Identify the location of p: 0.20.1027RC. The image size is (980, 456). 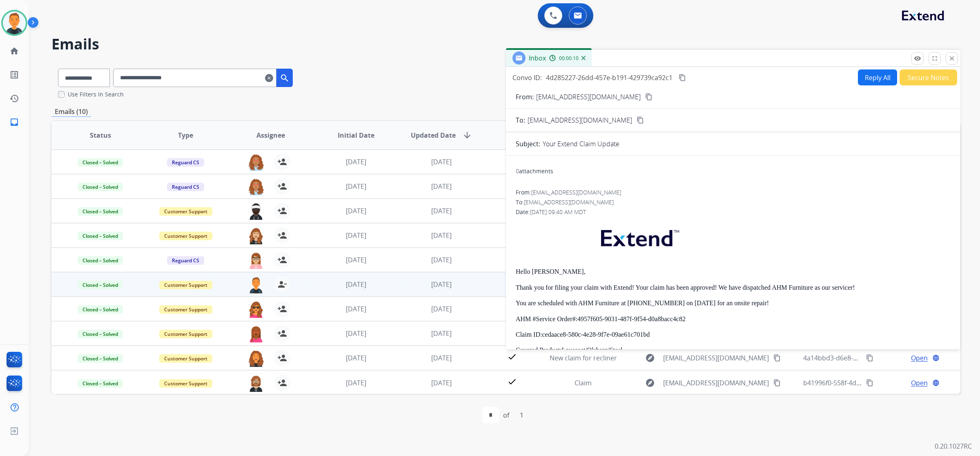
(954, 447).